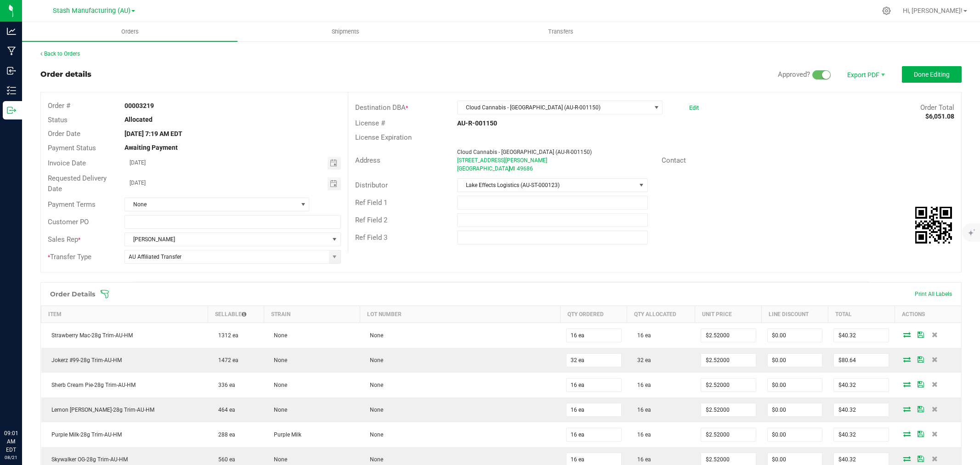 This screenshot has height=465, width=980. I want to click on button: Done Editing, so click(932, 75).